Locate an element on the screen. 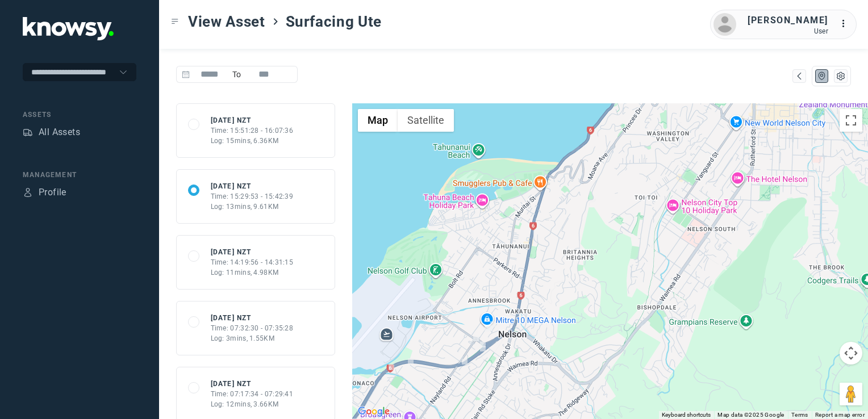  div: Time: 15:51:28 - 16:07:36 is located at coordinates (252, 131).